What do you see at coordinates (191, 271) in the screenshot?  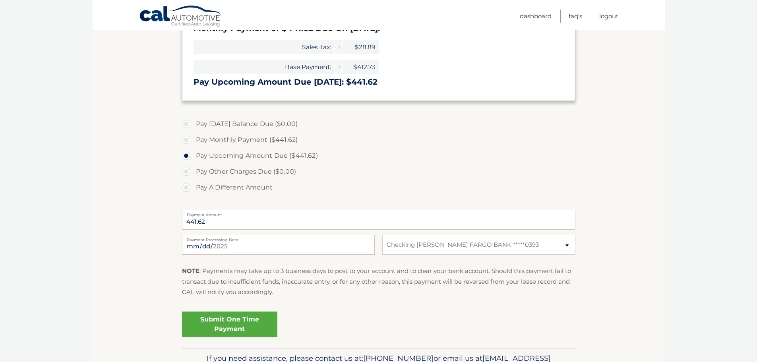 I see `strong: NOTE` at bounding box center [191, 271].